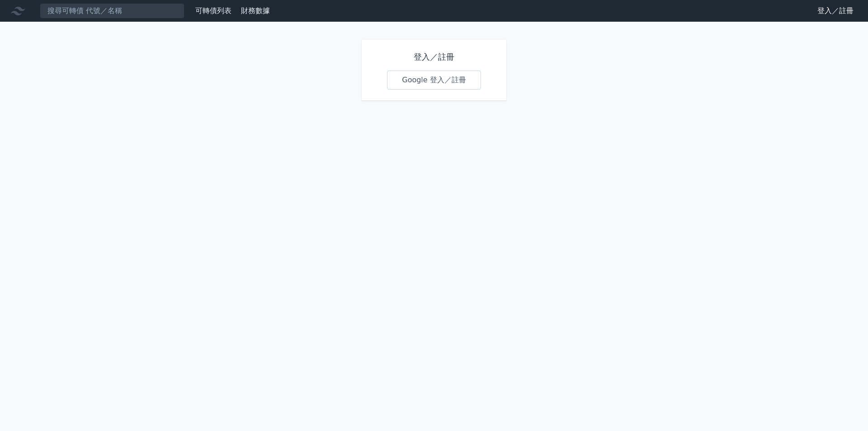  Describe the element at coordinates (836, 11) in the screenshot. I see `a: 登入／註冊` at that location.